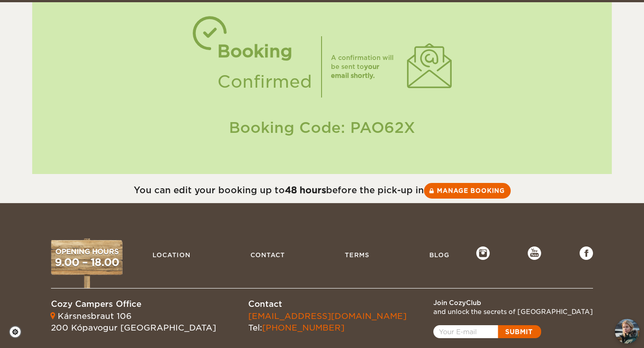  I want to click on div: Join CozyClub, so click(513, 303).